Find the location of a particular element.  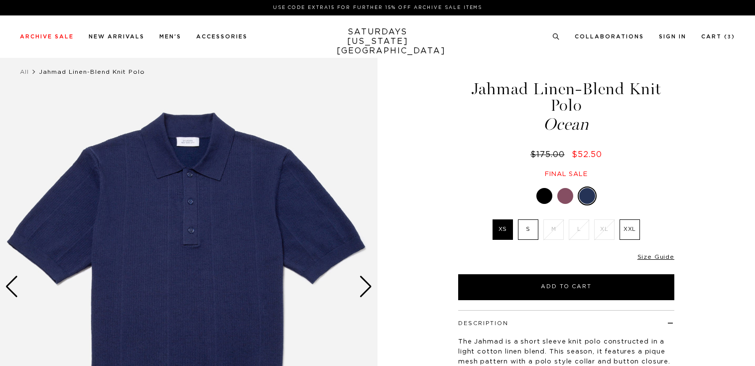

a: Men's is located at coordinates (170, 36).